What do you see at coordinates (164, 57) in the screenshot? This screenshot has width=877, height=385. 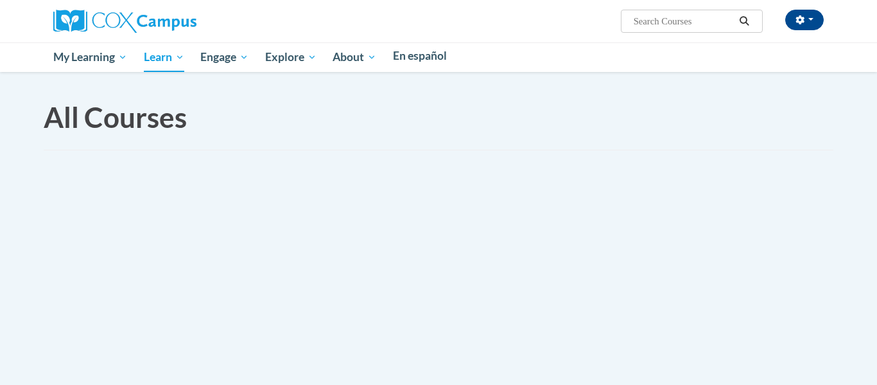 I see `span: Learn` at bounding box center [164, 57].